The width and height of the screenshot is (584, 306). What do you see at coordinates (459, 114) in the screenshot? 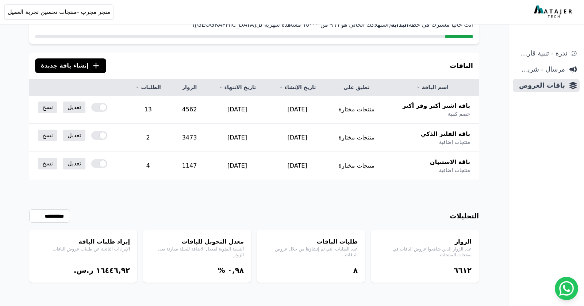
I see `span: خصم كمية` at bounding box center [459, 114].